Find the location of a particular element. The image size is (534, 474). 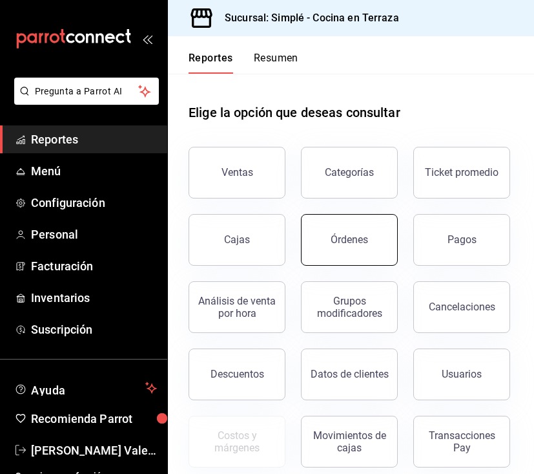

button: Ventas is located at coordinates (237, 173).